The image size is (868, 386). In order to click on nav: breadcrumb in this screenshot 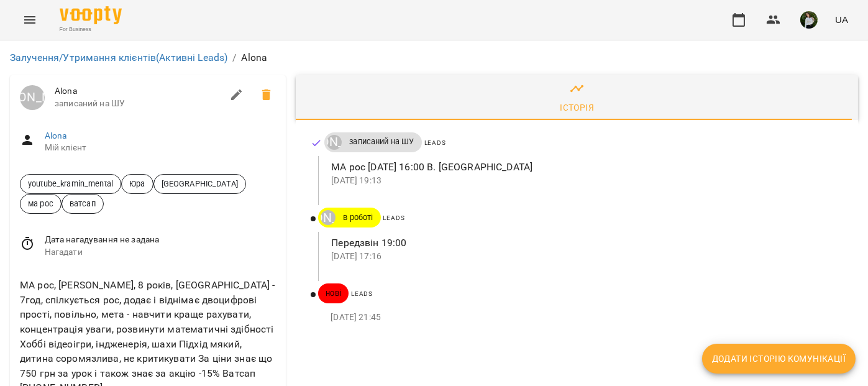, I will do `click(434, 57)`.